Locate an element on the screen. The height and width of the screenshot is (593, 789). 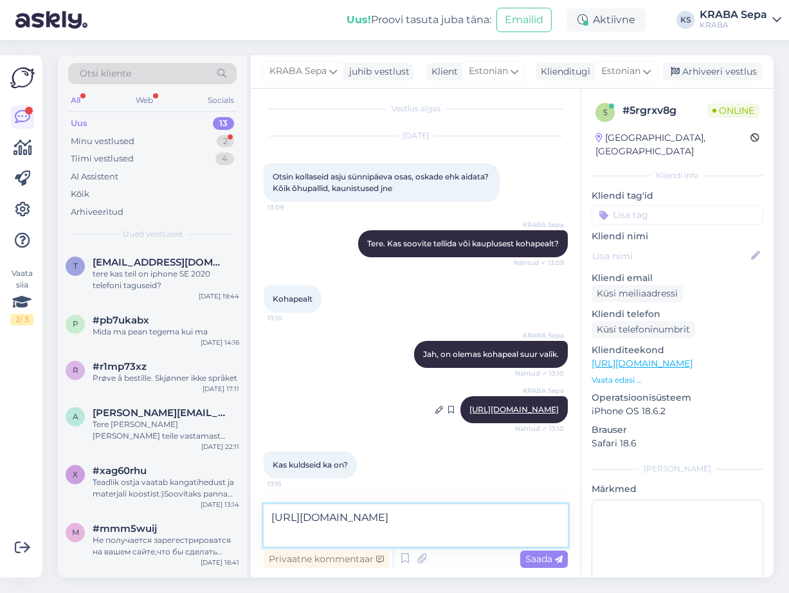
div: Kliendi info is located at coordinates (677, 176).